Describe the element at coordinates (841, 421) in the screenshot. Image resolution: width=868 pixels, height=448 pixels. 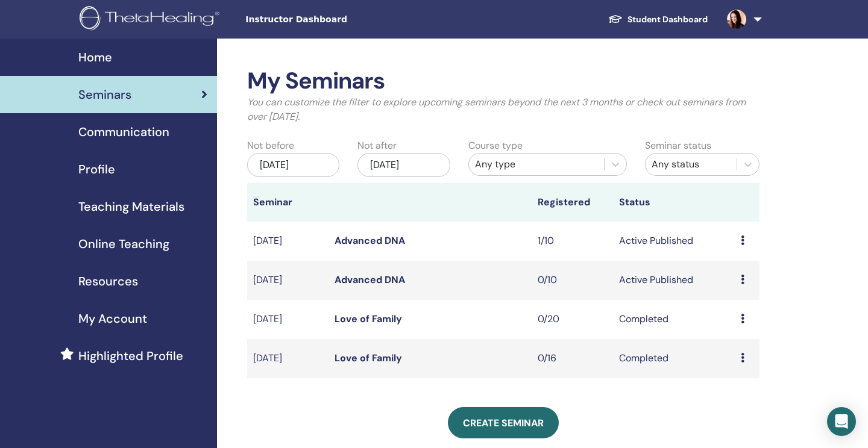
I see `div: Open Intercom Messenger` at that location.